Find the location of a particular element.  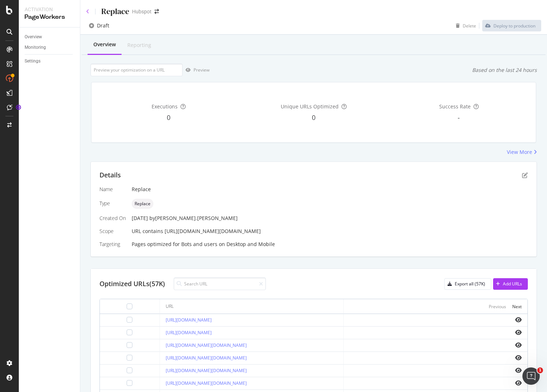

div: Desktop and Mobile is located at coordinates (251, 244).